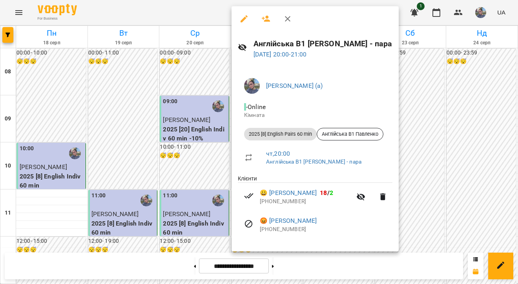  I want to click on img: 12e81ef5014e817b1a9089eb975a08d3.jpeg, so click(252, 86).